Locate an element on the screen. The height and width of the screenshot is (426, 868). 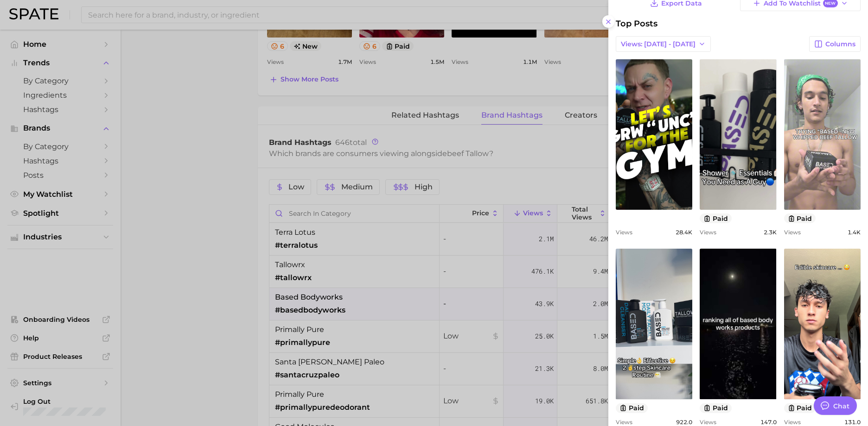
span: 131.0 is located at coordinates (852, 422).